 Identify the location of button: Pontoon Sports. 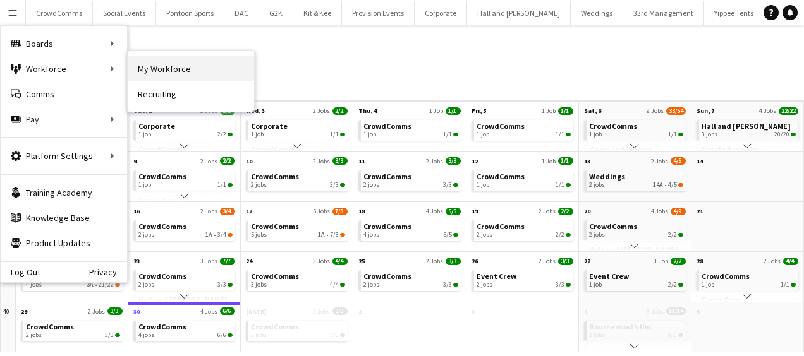
(190, 13).